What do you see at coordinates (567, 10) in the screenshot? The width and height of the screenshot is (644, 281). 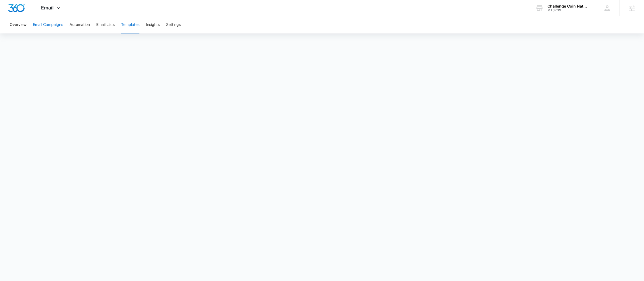 I see `div: account id` at bounding box center [567, 10].